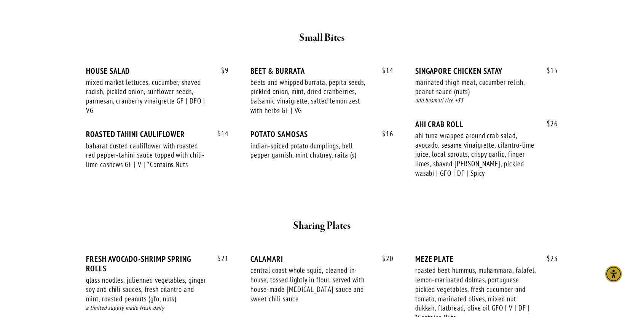  I want to click on div: mixed market lettuces, cucumber, shaved radish, pickled onion, sunflower seeds, parmesan, cranber..., so click(146, 96).